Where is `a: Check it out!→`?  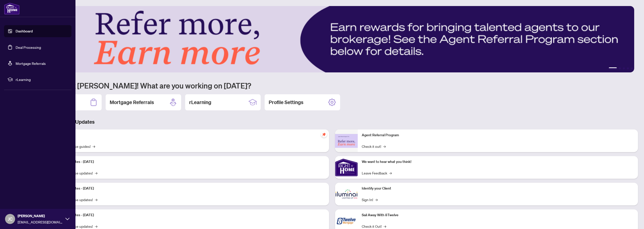
a: Check it out!→ is located at coordinates (374, 146).